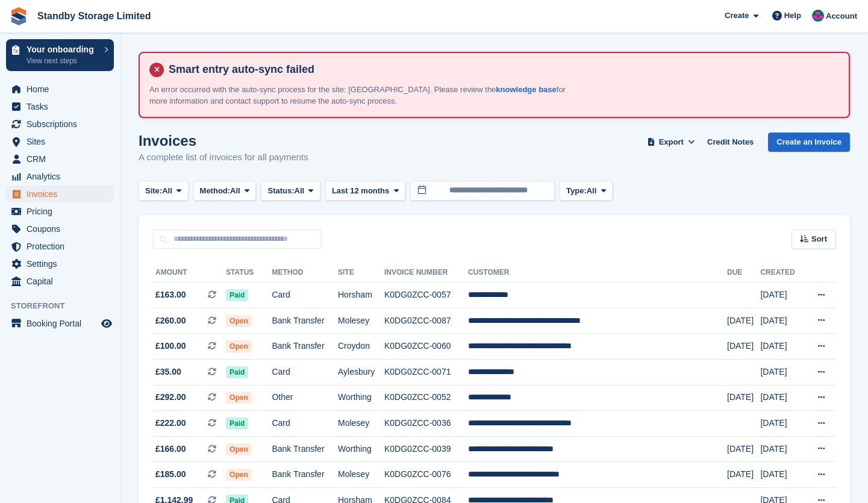  Describe the element at coordinates (426, 295) in the screenshot. I see `td: K0DG0ZCC-0057` at that location.